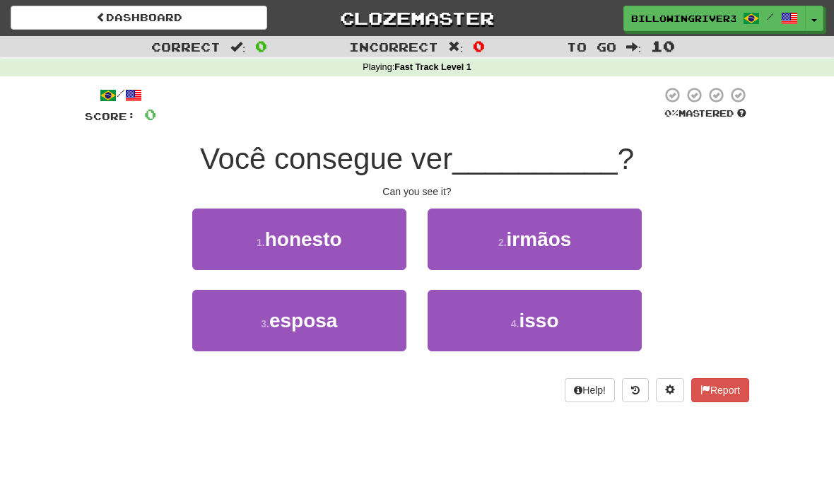  What do you see at coordinates (303, 320) in the screenshot?
I see `span: esposa` at bounding box center [303, 320].